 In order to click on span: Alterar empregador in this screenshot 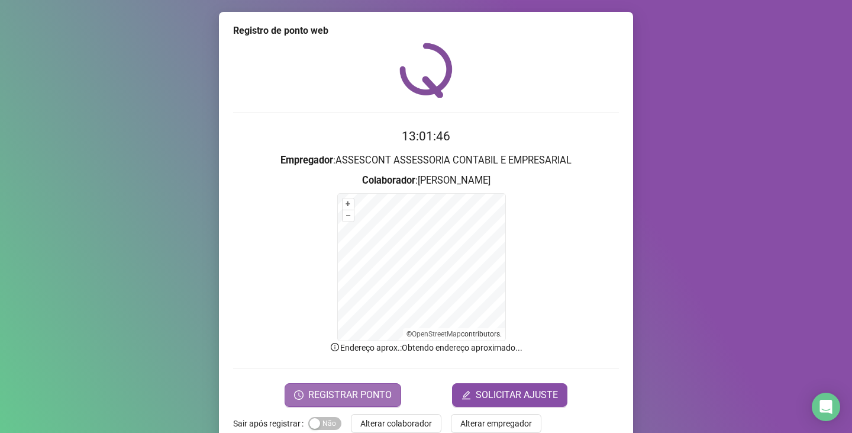, I will do `click(496, 423)`.